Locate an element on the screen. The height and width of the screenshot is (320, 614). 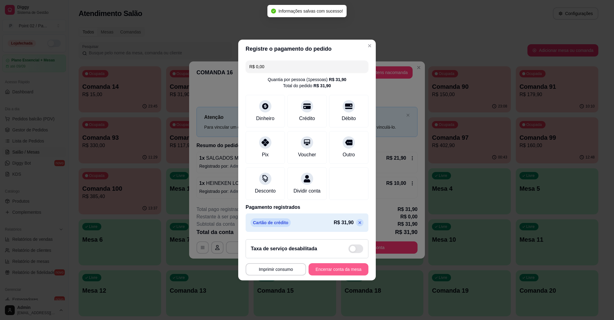
div: Débito is located at coordinates (349, 119).